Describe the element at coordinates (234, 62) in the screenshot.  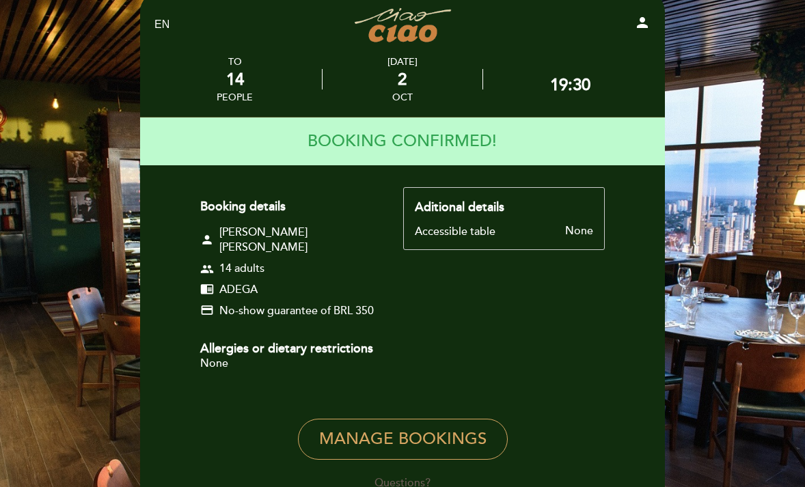
I see `div: TO` at that location.